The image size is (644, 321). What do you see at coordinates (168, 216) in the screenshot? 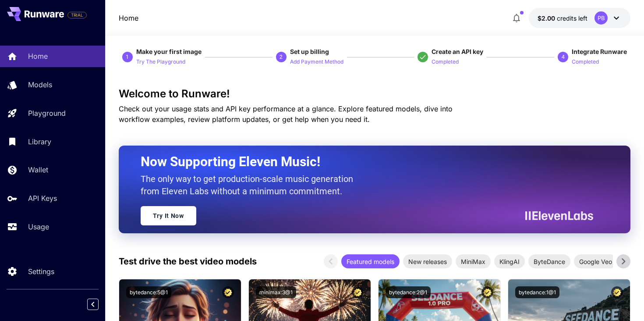
I see `a: Try It Now` at bounding box center [168, 216].